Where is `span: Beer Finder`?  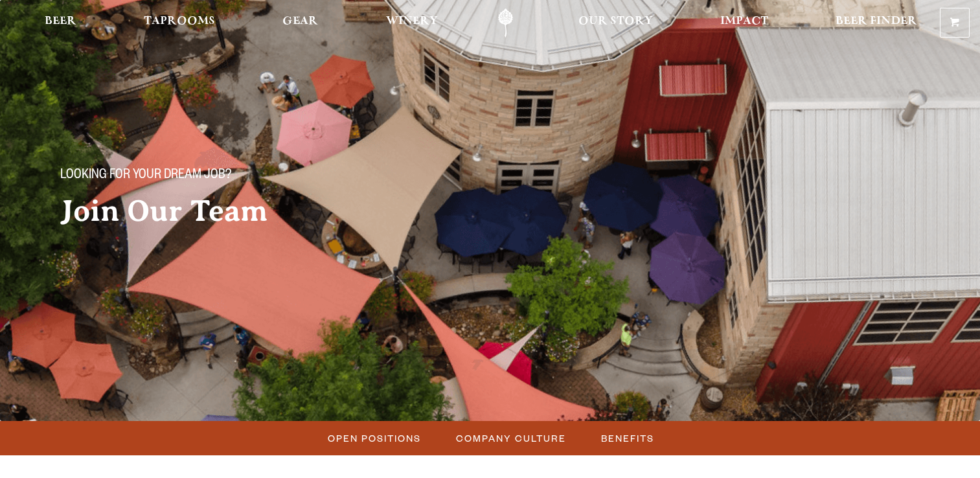 span: Beer Finder is located at coordinates (876, 21).